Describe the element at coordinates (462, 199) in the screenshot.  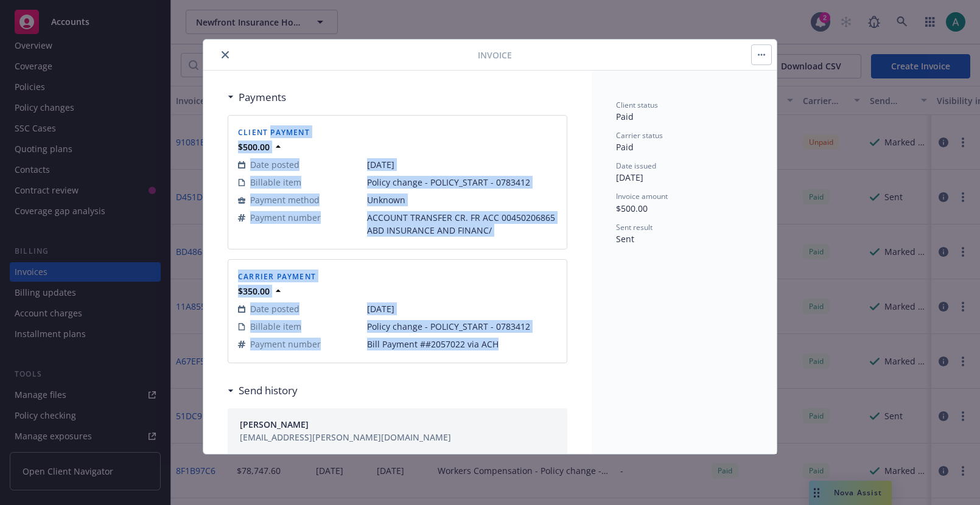
I see `span: Unknown` at that location.